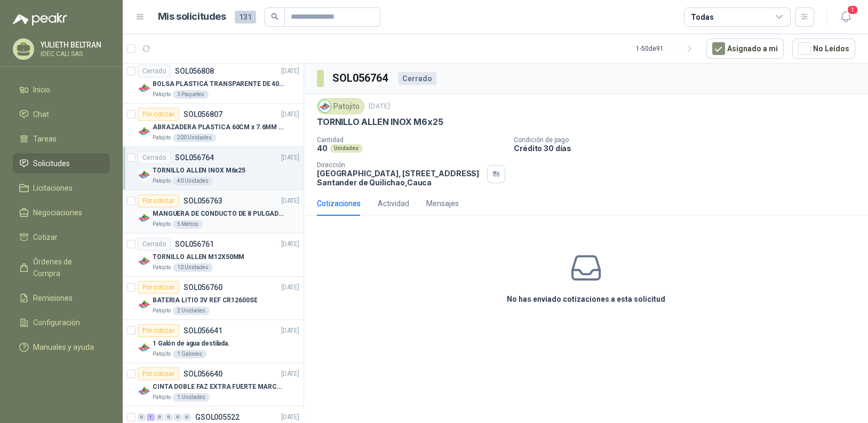  What do you see at coordinates (74, 54) in the screenshot?
I see `p: IDEC CALI SAS` at bounding box center [74, 54].